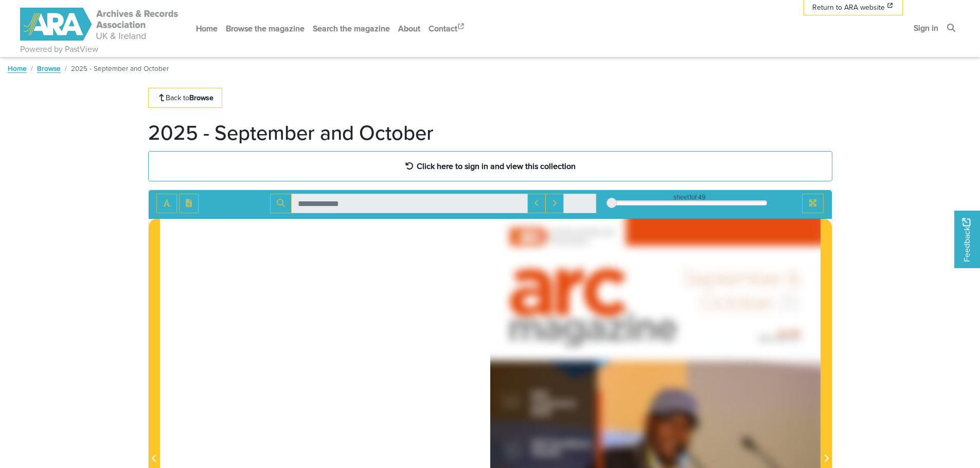 This screenshot has width=980, height=468. What do you see at coordinates (265, 29) in the screenshot?
I see `a: Browse the magazine` at bounding box center [265, 29].